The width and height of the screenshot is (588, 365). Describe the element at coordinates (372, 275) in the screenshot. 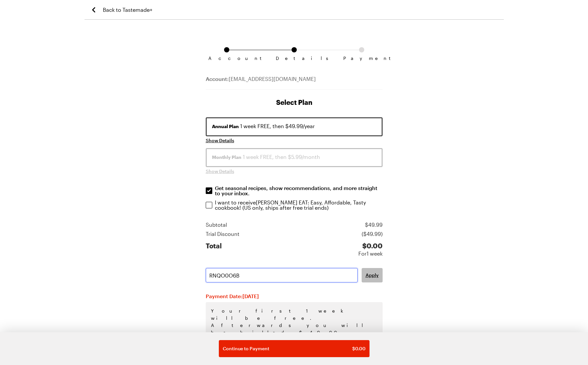

I see `span: Apply` at that location.